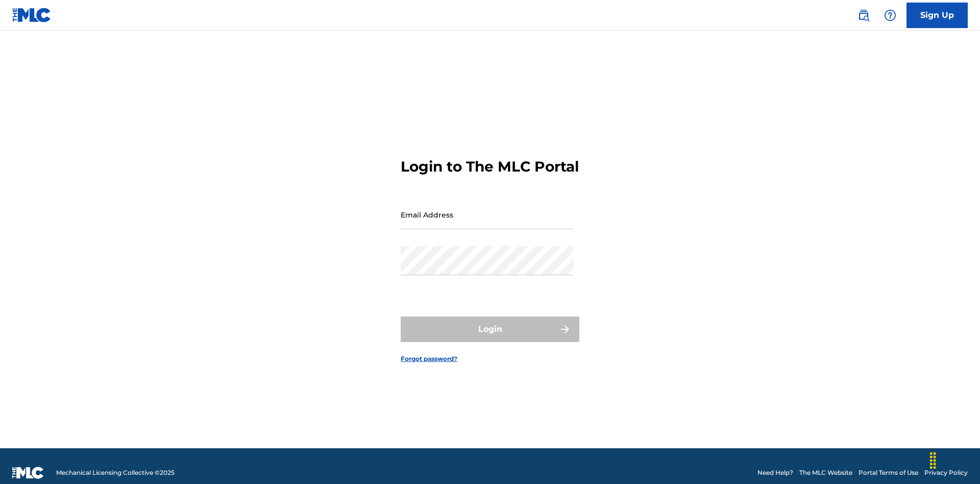 The height and width of the screenshot is (484, 980). I want to click on span: Mechanical Licensing Collective © 2025, so click(115, 473).